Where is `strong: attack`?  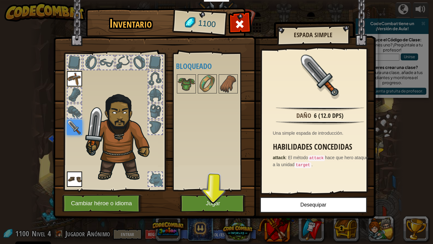 strong: attack is located at coordinates (279, 157).